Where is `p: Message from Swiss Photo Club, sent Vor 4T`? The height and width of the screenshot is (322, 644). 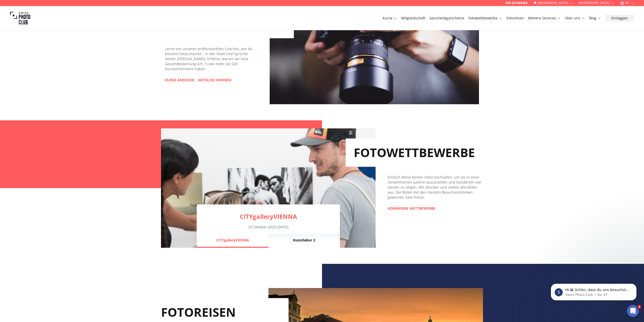
p: Message from Swiss Photo Club, sent Vor 4T is located at coordinates (54, 22).